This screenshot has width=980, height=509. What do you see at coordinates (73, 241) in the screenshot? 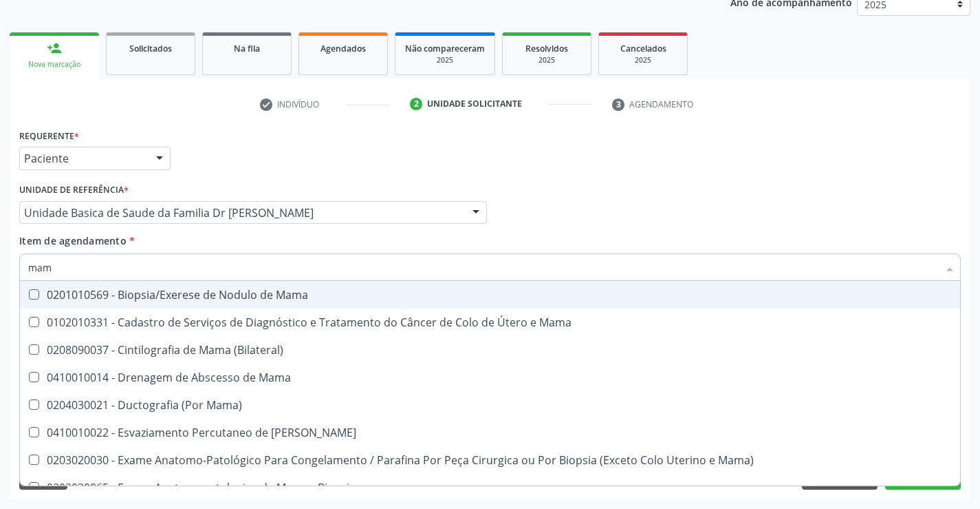
I see `span: Item de agendamento` at bounding box center [73, 241].